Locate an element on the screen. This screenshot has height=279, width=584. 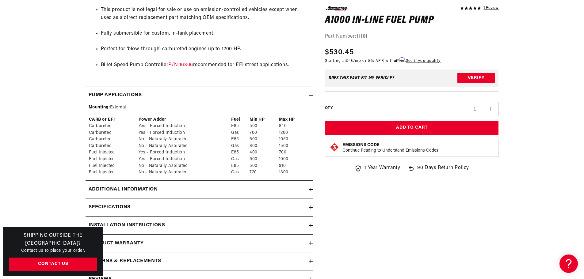
summary: Product warranty is located at coordinates (199, 244).